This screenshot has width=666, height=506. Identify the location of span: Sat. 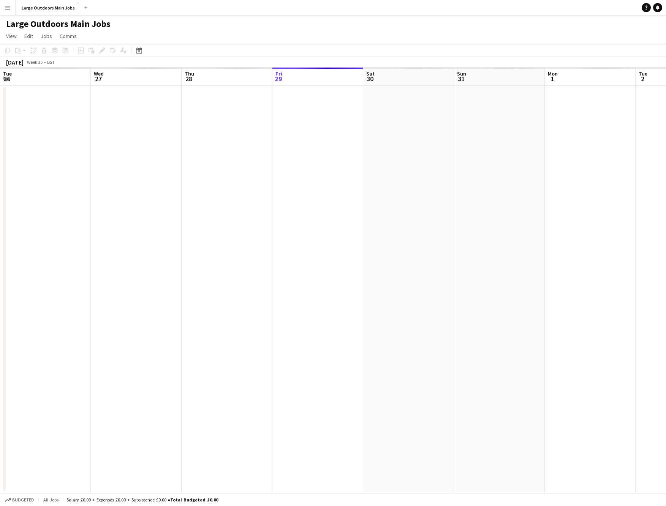
(370, 74).